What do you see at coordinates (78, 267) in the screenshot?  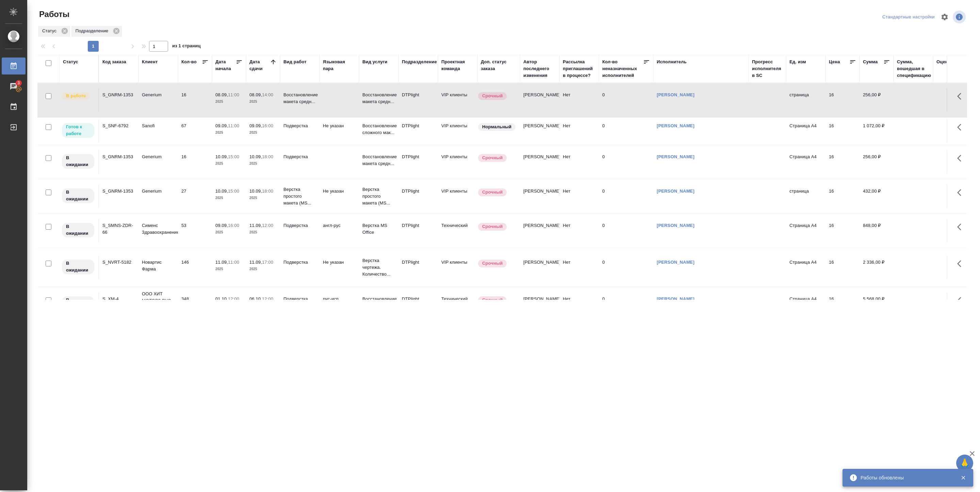 I see `p: В ожидании` at bounding box center [78, 267].